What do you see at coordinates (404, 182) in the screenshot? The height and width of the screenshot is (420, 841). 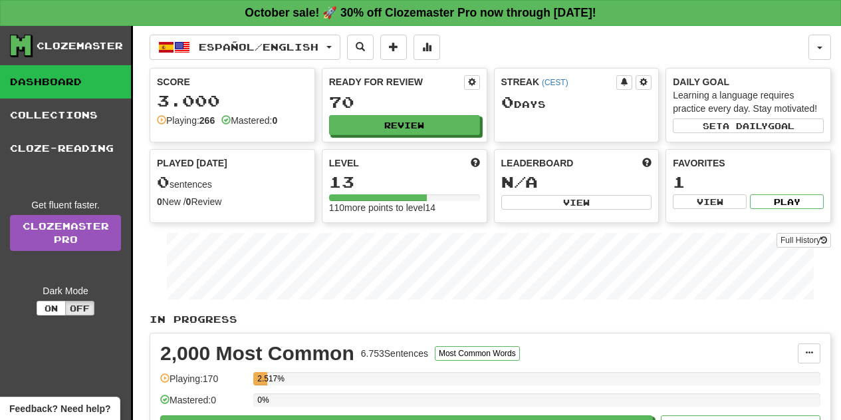 I see `div: 13` at bounding box center [404, 182].